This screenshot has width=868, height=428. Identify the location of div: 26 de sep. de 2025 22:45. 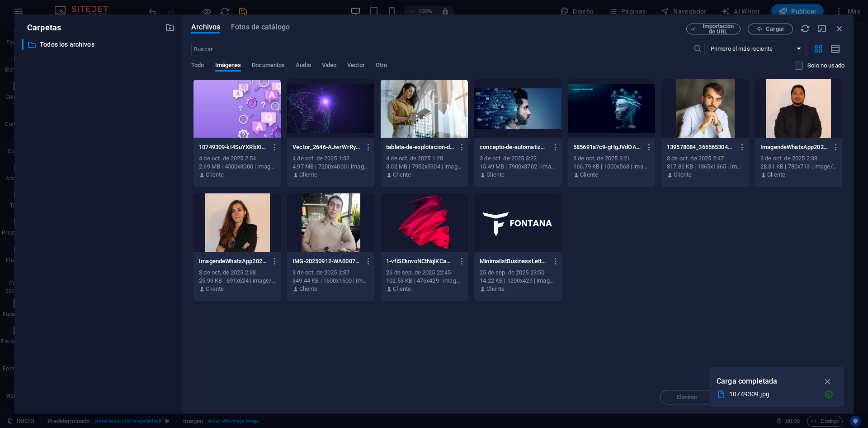
(424, 272).